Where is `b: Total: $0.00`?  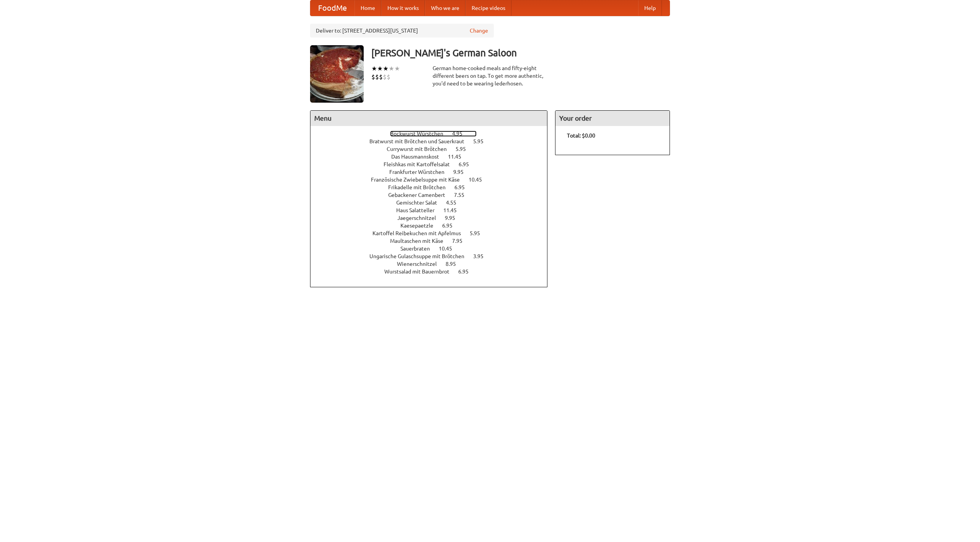
b: Total: $0.00 is located at coordinates (581, 136).